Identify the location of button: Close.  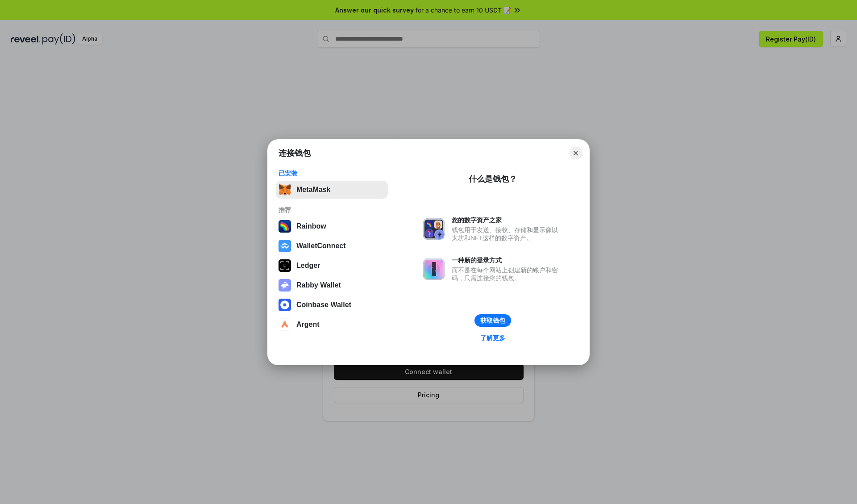
(576, 153).